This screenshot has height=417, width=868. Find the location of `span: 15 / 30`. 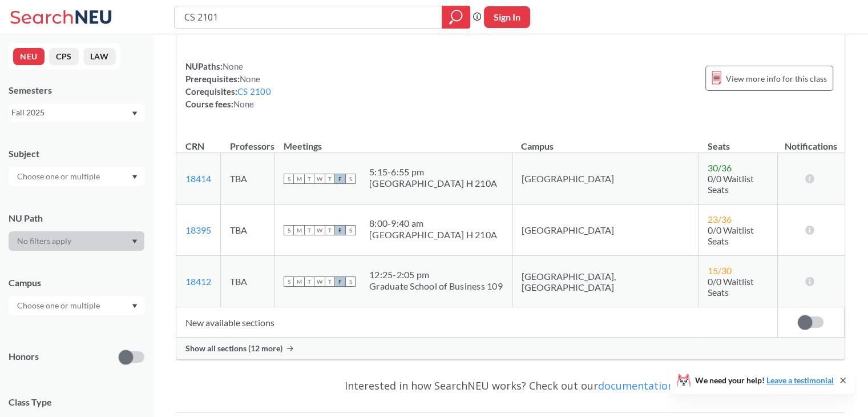

span: 15 / 30 is located at coordinates (719, 270).